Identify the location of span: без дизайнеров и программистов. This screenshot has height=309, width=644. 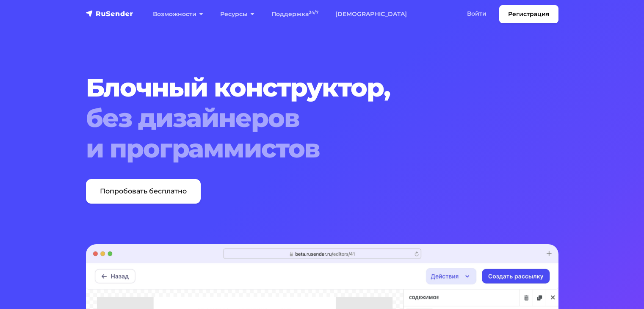
(302, 133).